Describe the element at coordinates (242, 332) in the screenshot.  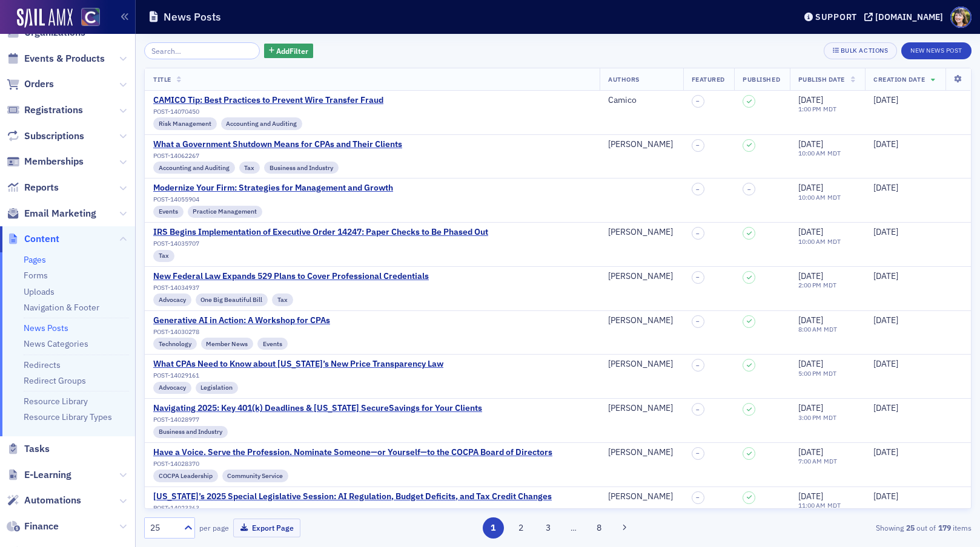
I see `div: POST-14030278` at that location.